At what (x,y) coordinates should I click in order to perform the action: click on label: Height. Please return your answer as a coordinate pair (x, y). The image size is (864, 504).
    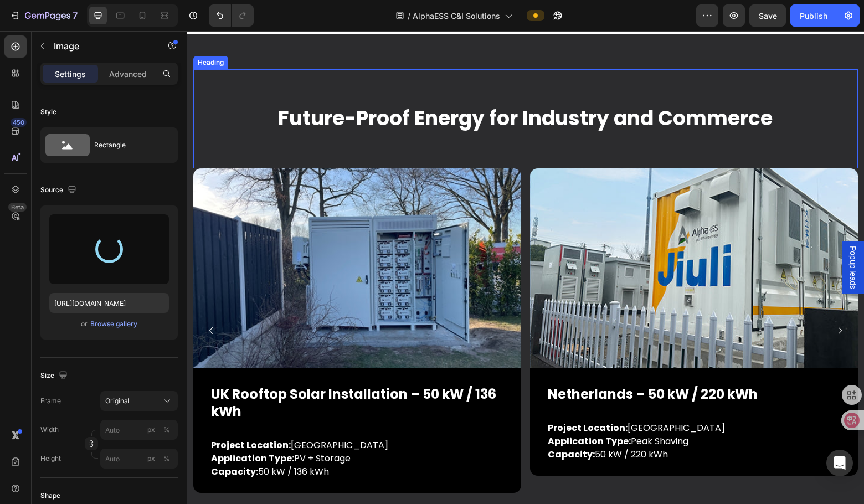
    Looking at the image, I should click on (50, 458).